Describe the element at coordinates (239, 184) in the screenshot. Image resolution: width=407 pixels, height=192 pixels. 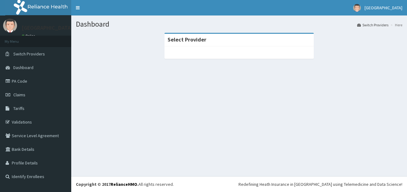
I see `footer: All rights reserved.` at that location.